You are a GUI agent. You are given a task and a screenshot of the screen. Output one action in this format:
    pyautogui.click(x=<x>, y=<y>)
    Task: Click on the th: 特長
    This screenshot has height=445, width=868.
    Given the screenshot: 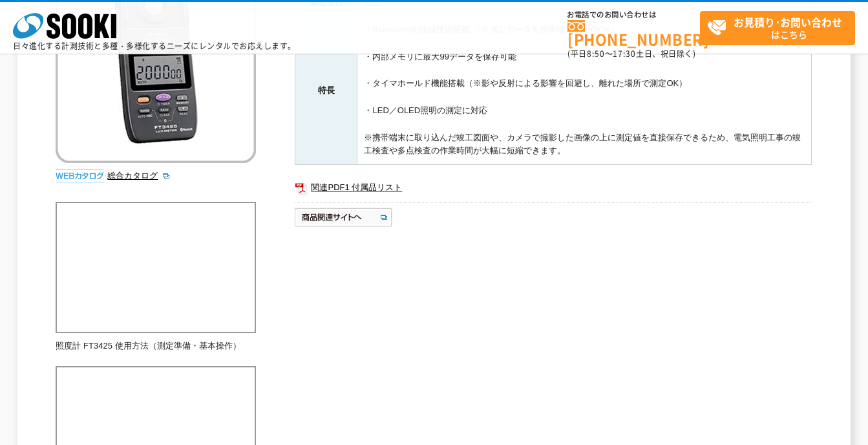 What is the action you would take?
    pyautogui.click(x=326, y=91)
    